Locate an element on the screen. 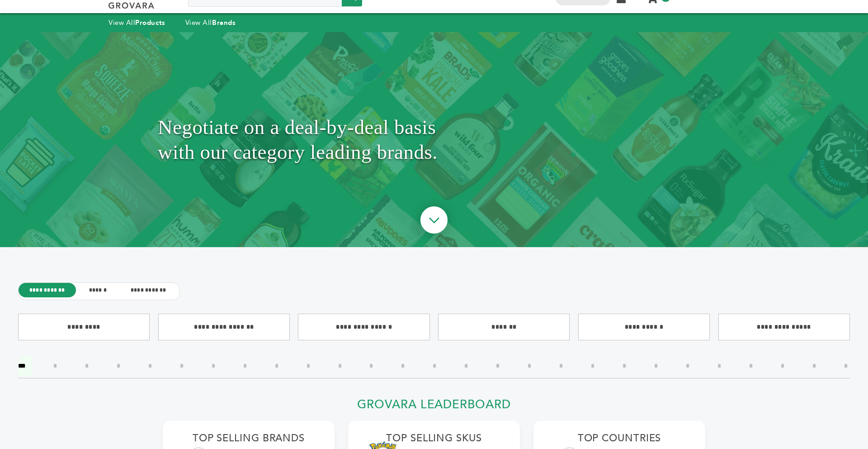  a: View AllProducts is located at coordinates (137, 23).